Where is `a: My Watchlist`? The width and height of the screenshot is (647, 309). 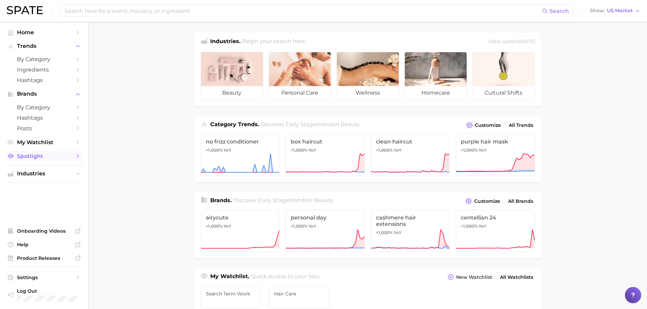
a: My Watchlist is located at coordinates (44, 142).